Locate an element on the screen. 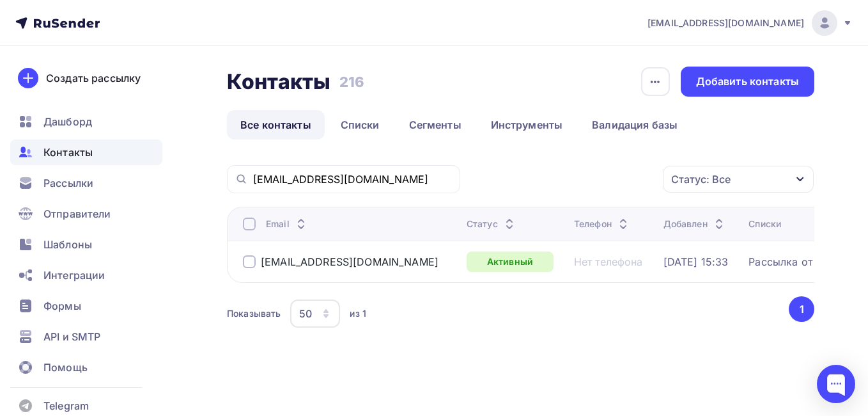 This screenshot has height=416, width=868. div: 50 is located at coordinates (306, 313).